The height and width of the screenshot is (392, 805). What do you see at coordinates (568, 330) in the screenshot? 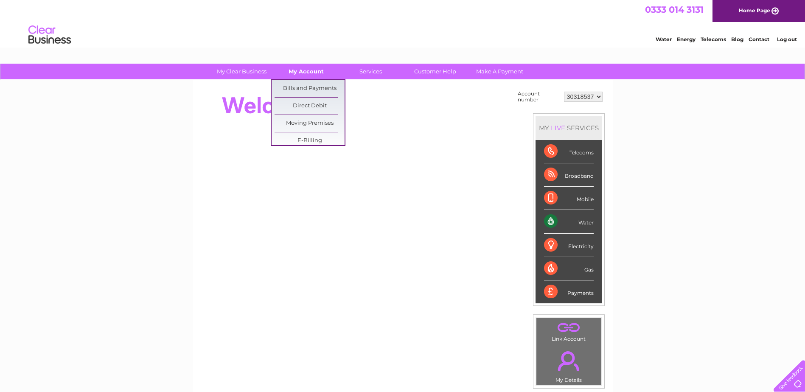
I see `td: Link Account` at bounding box center [568, 330].